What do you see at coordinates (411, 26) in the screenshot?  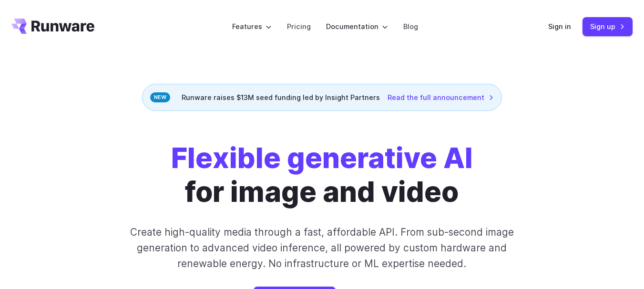 I see `a: Blog` at bounding box center [411, 26].